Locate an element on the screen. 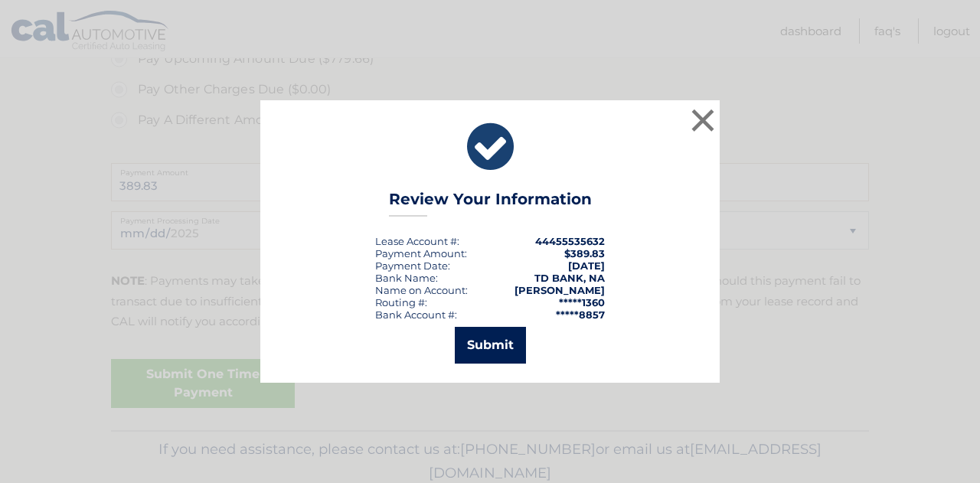 This screenshot has height=483, width=980. div: Bank Name: is located at coordinates (407, 278).